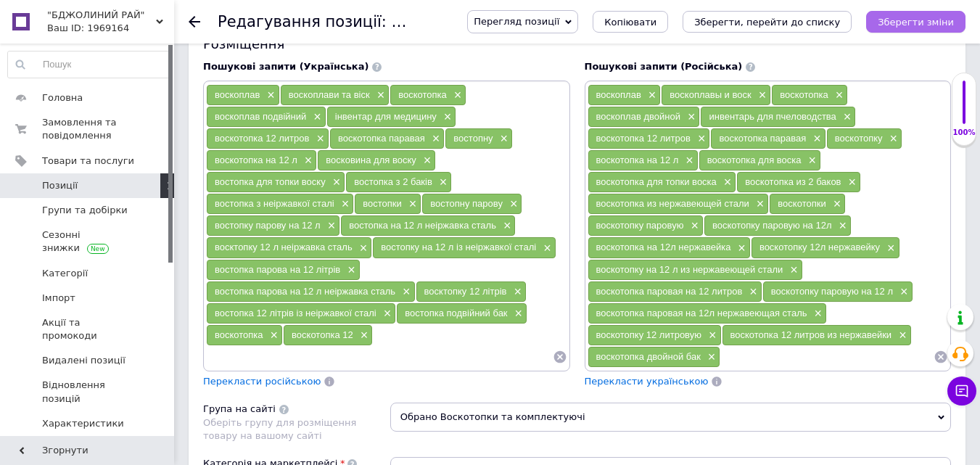 The width and height of the screenshot is (980, 465). What do you see at coordinates (88, 241) in the screenshot?
I see `span: Сезонні знижки` at bounding box center [88, 241].